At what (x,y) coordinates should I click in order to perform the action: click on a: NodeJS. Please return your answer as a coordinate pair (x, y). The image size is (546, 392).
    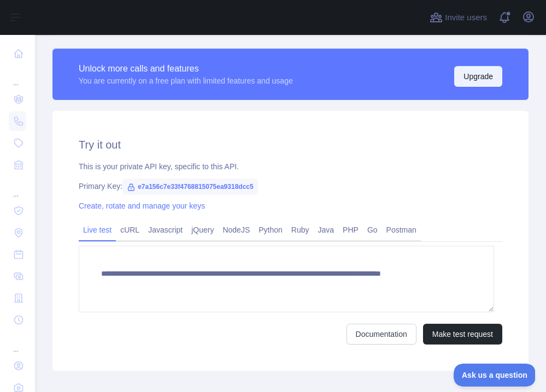
    Looking at the image, I should click on (236, 230).